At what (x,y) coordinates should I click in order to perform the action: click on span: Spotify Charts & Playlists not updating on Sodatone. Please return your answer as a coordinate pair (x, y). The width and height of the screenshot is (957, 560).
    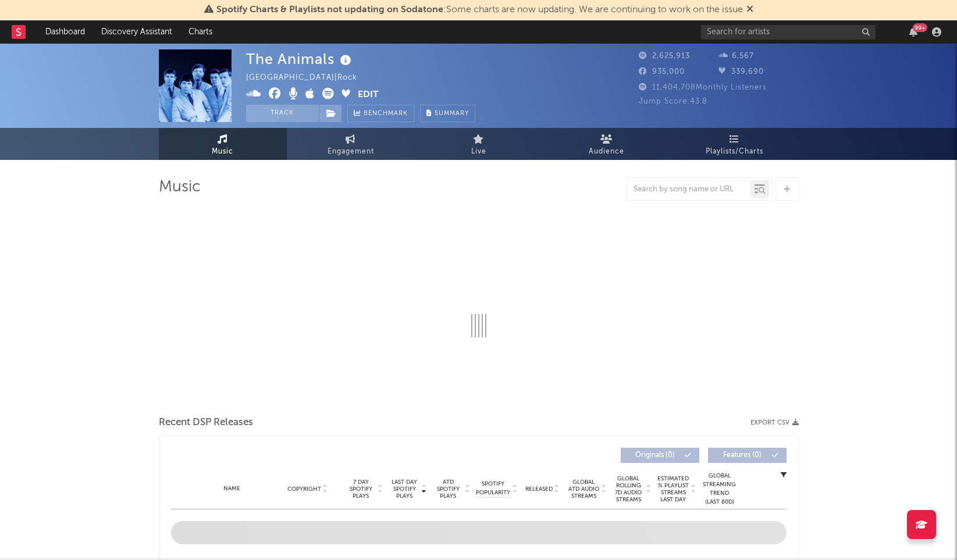
    Looking at the image, I should click on (330, 10).